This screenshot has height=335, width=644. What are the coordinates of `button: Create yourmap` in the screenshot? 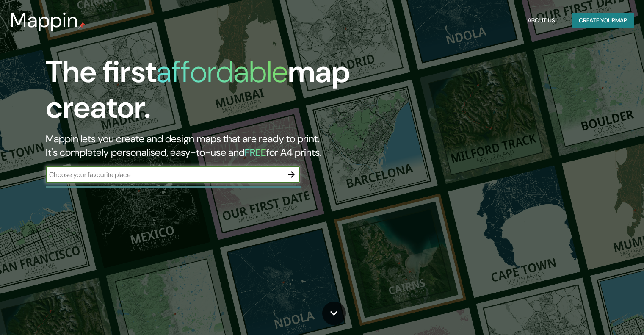 It's located at (603, 20).